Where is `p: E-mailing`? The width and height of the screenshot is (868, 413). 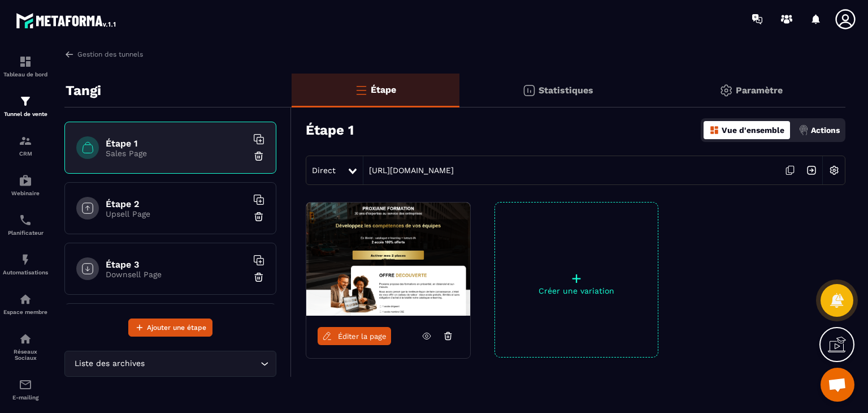
p: E-mailing is located at coordinates (25, 397).